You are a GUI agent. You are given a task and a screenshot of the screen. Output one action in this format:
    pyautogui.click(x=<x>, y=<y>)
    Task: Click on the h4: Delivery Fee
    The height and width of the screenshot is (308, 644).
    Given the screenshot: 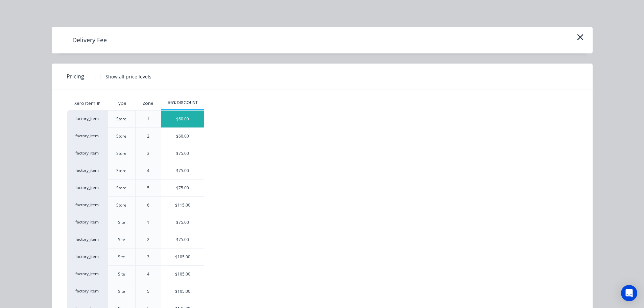 What is the action you would take?
    pyautogui.click(x=89, y=40)
    